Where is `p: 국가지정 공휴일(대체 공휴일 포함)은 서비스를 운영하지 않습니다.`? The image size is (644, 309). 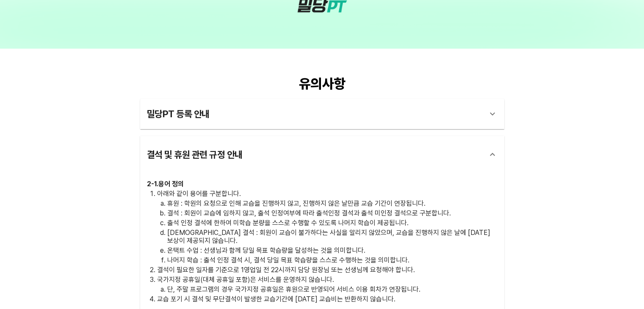
p: 국가지정 공휴일(대체 공휴일 포함)은 서비스를 운영하지 않습니다. is located at coordinates (327, 279).